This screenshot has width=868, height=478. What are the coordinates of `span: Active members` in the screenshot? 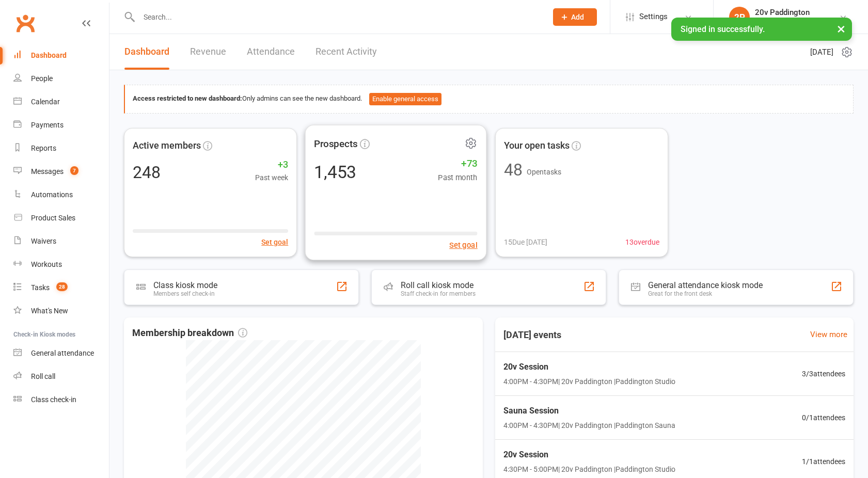 It's located at (167, 146).